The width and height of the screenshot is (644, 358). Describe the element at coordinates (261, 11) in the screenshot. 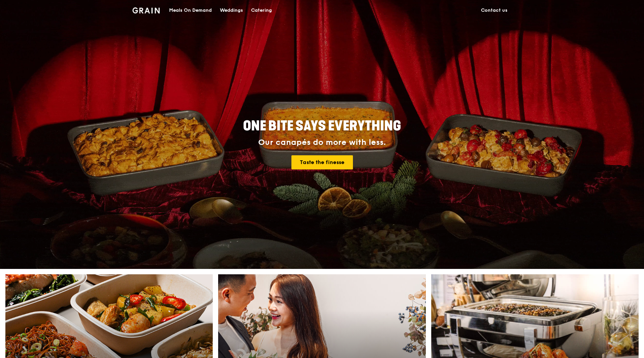

I see `a: Catering` at that location.